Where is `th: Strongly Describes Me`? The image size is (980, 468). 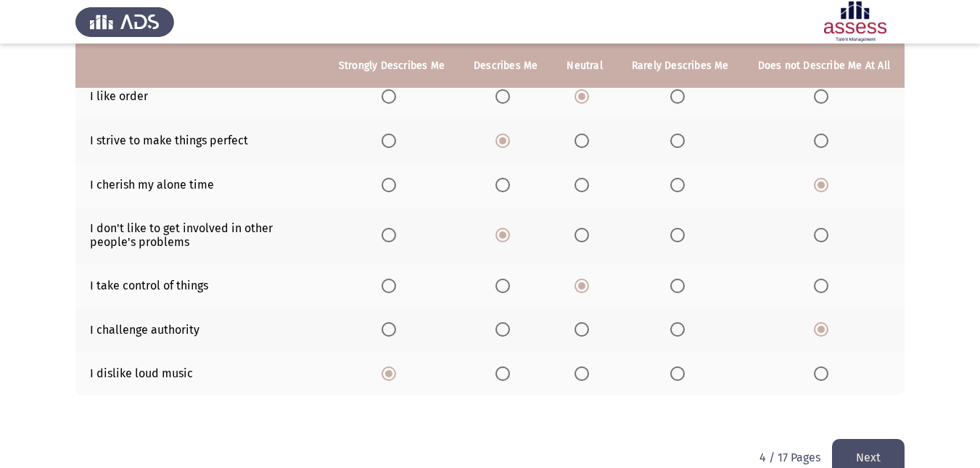 th: Strongly Describes Me is located at coordinates (392, 66).